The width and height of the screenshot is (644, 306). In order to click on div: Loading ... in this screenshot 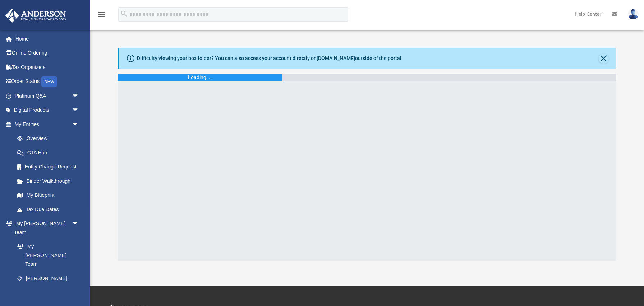, I will do `click(200, 77)`.